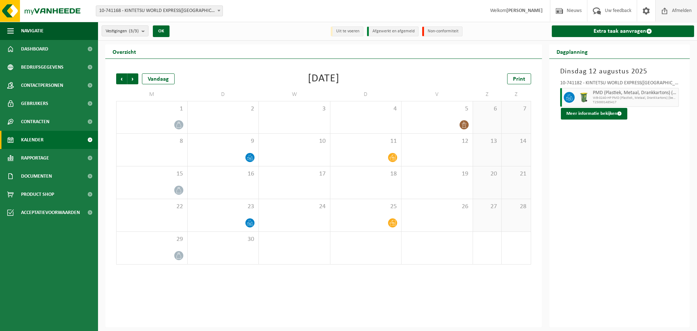 The height and width of the screenshot is (331, 697). I want to click on span: 1, so click(152, 109).